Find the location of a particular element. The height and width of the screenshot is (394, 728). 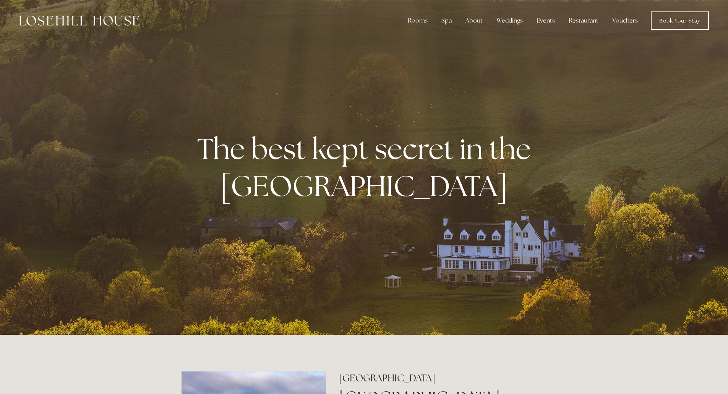

div: Restaurant is located at coordinates (584, 21).